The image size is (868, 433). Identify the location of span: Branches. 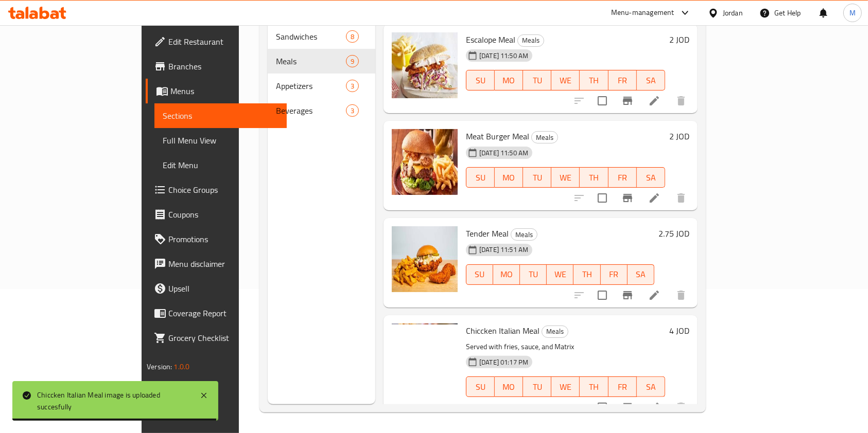
(224, 66).